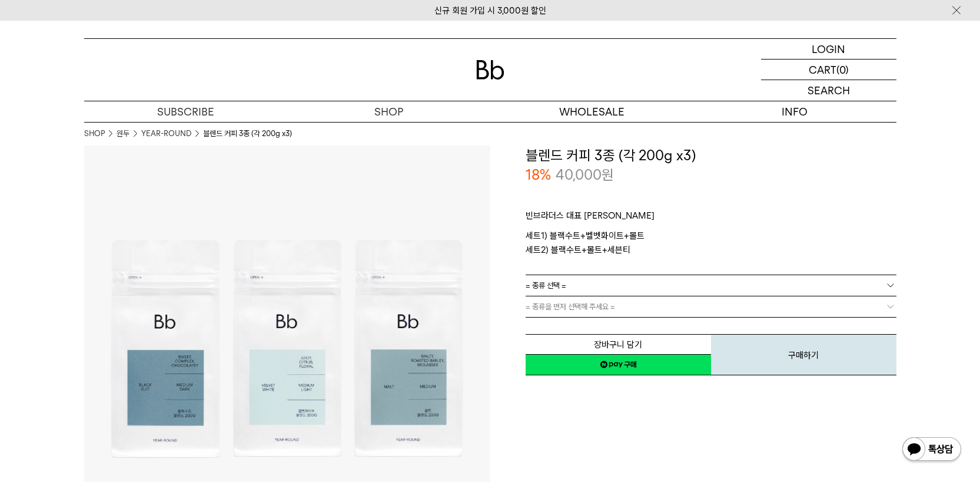 The height and width of the screenshot is (482, 980). What do you see at coordinates (828, 49) in the screenshot?
I see `a: LOGIN` at bounding box center [828, 49].